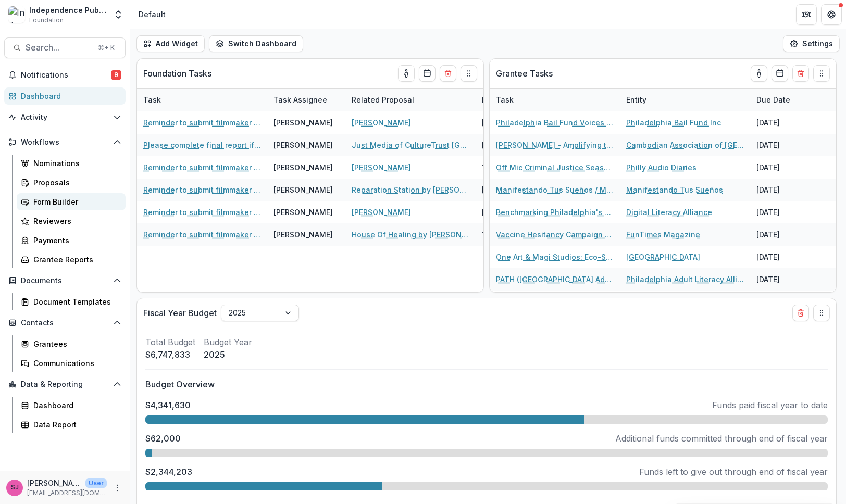  What do you see at coordinates (71, 182) in the screenshot?
I see `a: Proposals` at bounding box center [71, 182].